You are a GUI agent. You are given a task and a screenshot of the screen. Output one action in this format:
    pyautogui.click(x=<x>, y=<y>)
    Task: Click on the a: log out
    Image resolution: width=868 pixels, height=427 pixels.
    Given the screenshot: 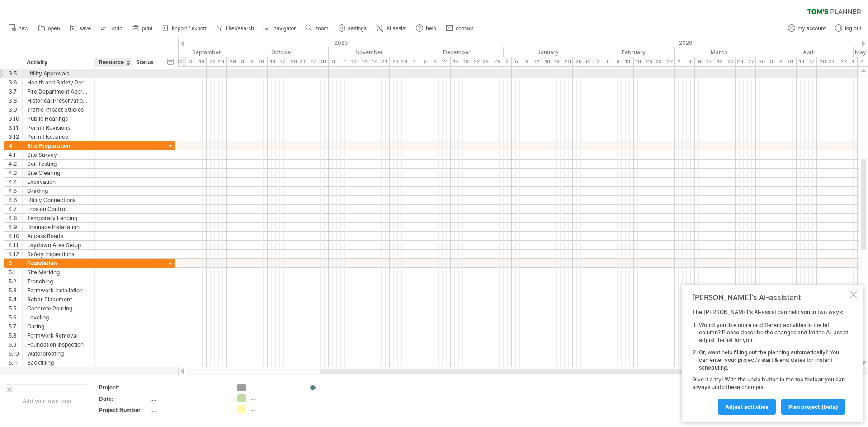 What is the action you would take?
    pyautogui.click(x=848, y=28)
    